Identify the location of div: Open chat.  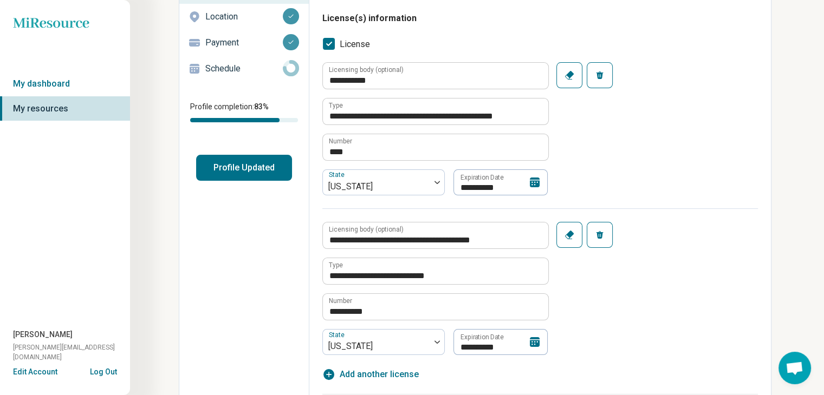
(795, 368).